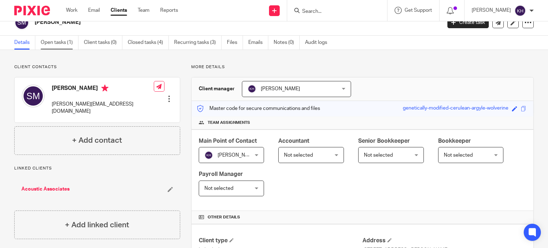  What do you see at coordinates (97, 225) in the screenshot?
I see `h4: + Add linked client` at bounding box center [97, 225].